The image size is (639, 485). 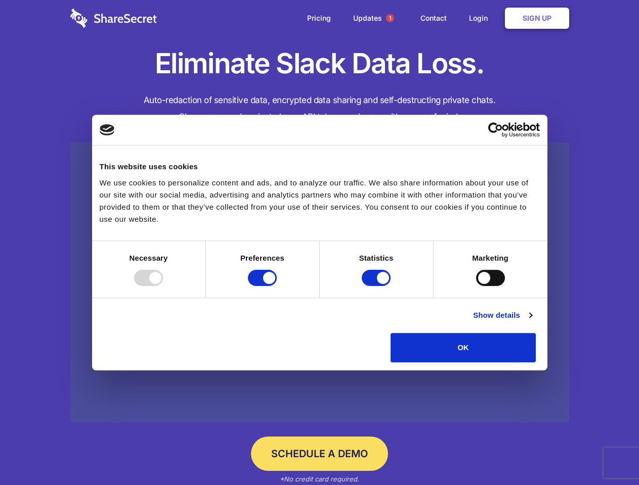 What do you see at coordinates (320, 283) in the screenshot?
I see `a: Wistia video thumbnail` at bounding box center [320, 283].